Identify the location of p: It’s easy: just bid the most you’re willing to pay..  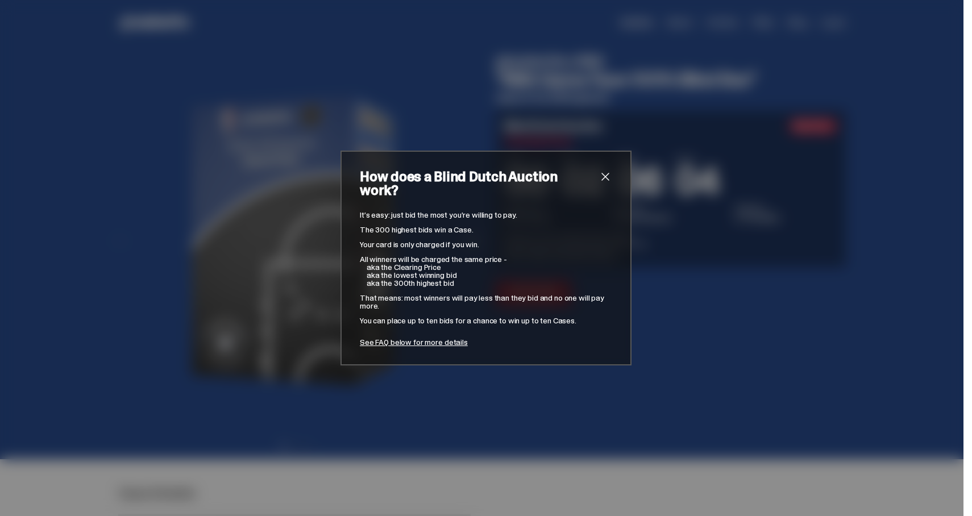
(486, 215).